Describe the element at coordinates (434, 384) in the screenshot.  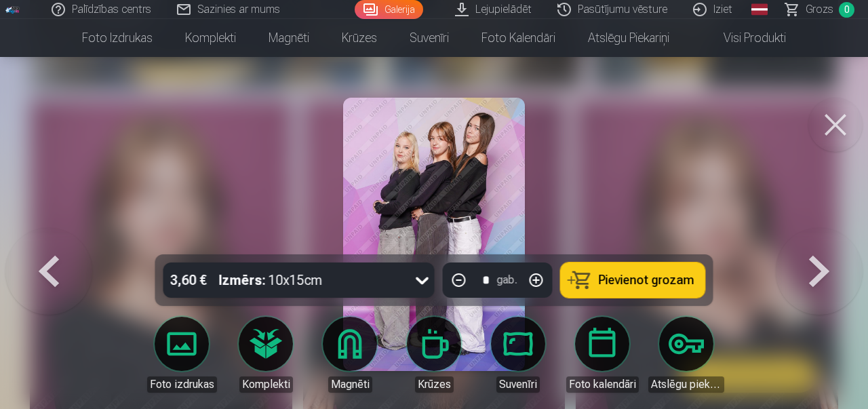
I see `div: Krūzes` at that location.